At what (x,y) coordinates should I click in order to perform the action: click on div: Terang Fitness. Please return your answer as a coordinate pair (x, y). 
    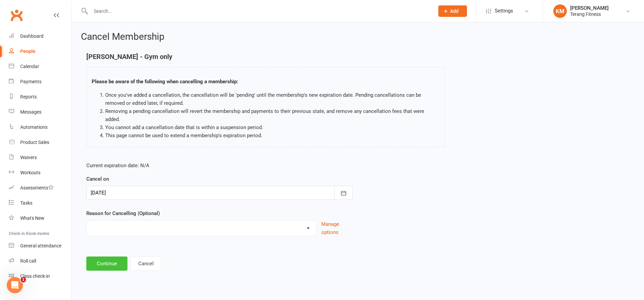
    Looking at the image, I should click on (590, 14).